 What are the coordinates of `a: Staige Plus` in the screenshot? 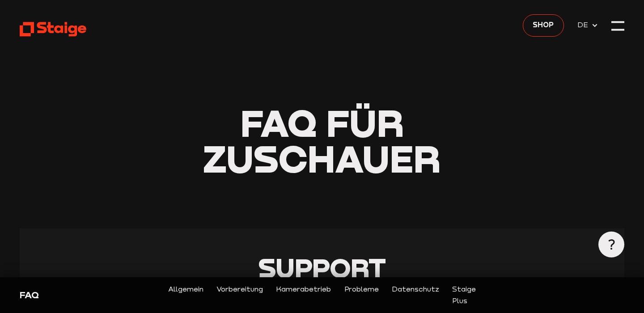 It's located at (464, 295).